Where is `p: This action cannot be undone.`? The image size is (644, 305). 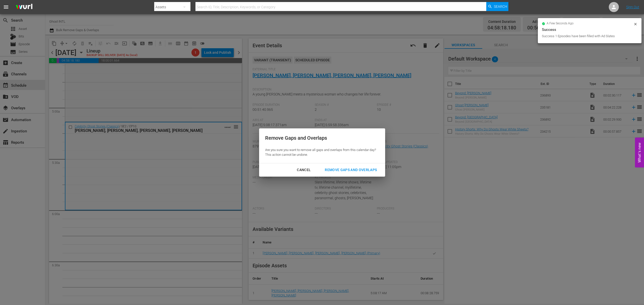
p: This action cannot be undone. is located at coordinates (320, 155).